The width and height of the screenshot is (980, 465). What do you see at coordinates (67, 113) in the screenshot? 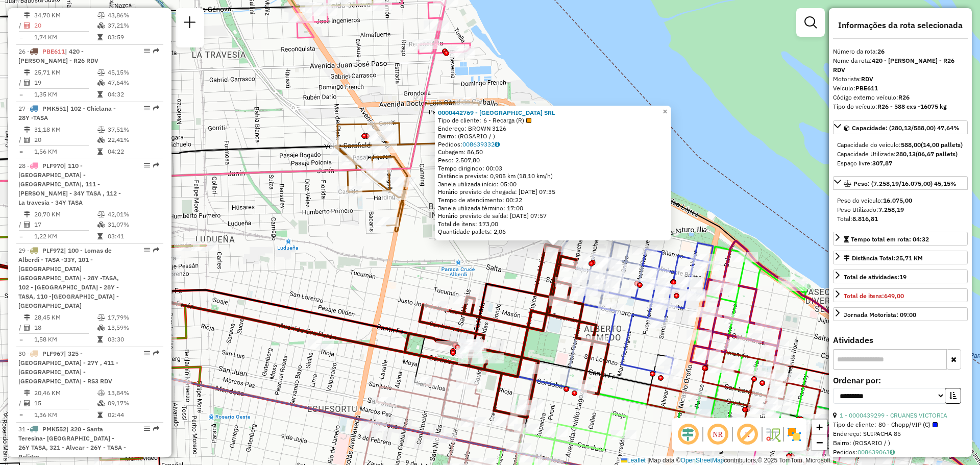
I see `span: 27 -` at bounding box center [67, 113].